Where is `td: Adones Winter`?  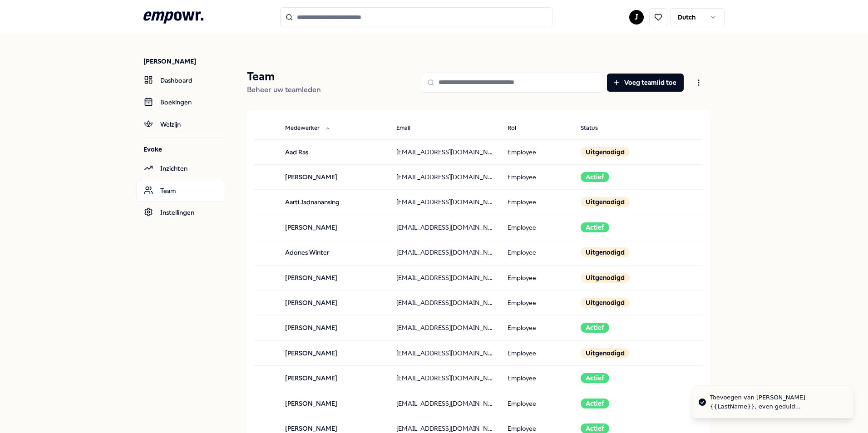 td: Adones Winter is located at coordinates (333, 253).